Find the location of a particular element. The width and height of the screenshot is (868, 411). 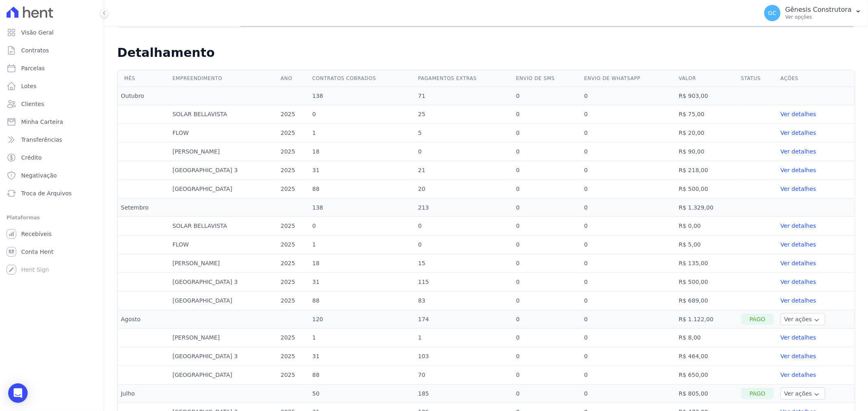

td: 88 is located at coordinates (361, 189).